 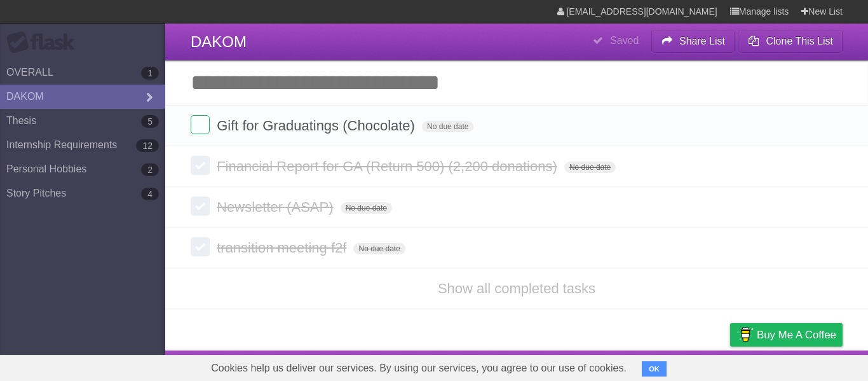 What do you see at coordinates (317, 125) in the screenshot?
I see `span: Gift for Graduatings (Chocolate)` at bounding box center [317, 125].